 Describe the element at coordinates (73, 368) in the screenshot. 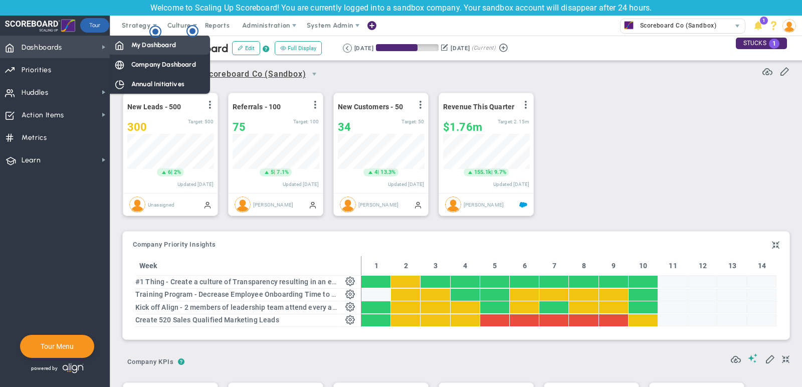

I see `div: Powered by Align` at that location.